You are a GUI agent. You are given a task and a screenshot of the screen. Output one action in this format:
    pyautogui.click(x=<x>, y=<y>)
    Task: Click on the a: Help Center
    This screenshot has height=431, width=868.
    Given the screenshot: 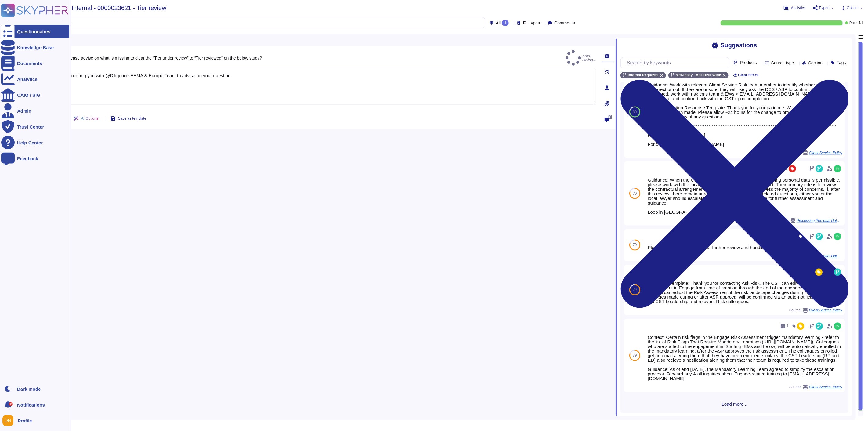 What is the action you would take?
    pyautogui.click(x=36, y=142)
    